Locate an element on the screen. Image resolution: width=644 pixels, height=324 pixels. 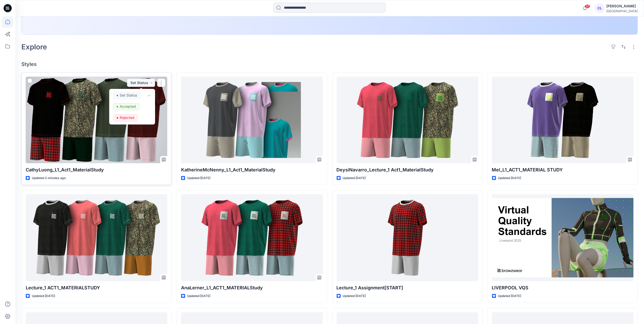
span: 31 is located at coordinates (588, 7).